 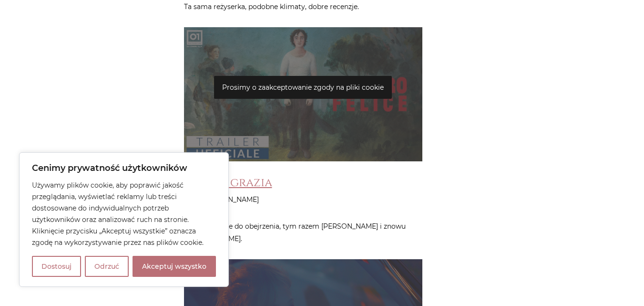 What do you see at coordinates (107, 266) in the screenshot?
I see `button: Odrzuć` at bounding box center [107, 266].